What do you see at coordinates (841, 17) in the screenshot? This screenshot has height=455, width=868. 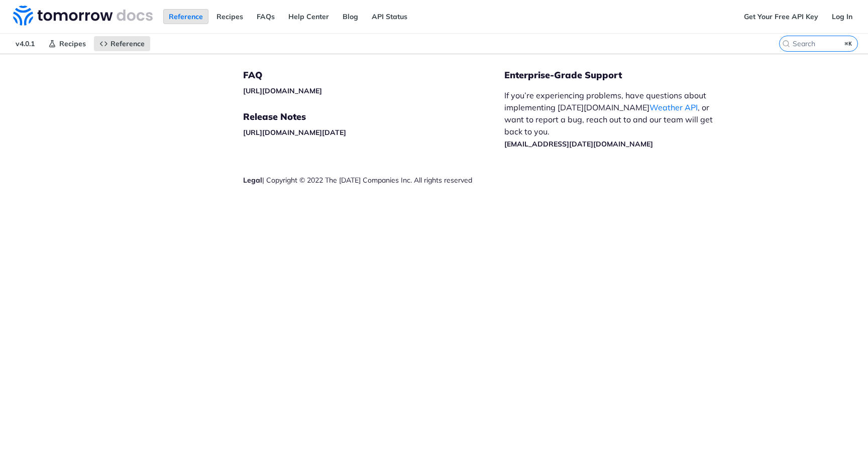 I see `a: Log In` at bounding box center [841, 17].